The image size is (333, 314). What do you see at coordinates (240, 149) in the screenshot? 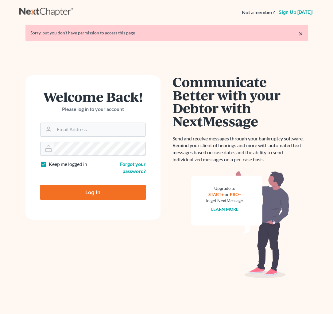
I see `p: Send and receive messages through your bankruptcy software. Remind your client of hearings and mo...` at bounding box center [240, 149].